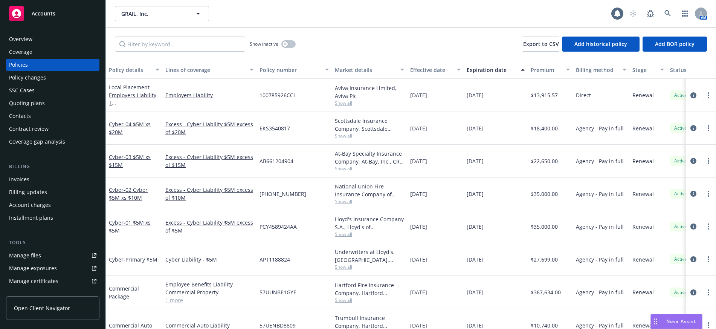 This screenshot has height=329, width=716. I want to click on div: Premium, so click(546, 70).